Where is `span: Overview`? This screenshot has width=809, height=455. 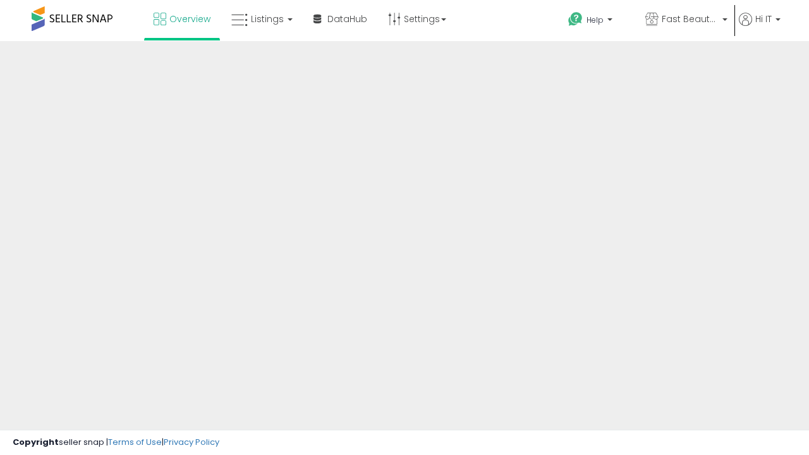 span: Overview is located at coordinates (190, 19).